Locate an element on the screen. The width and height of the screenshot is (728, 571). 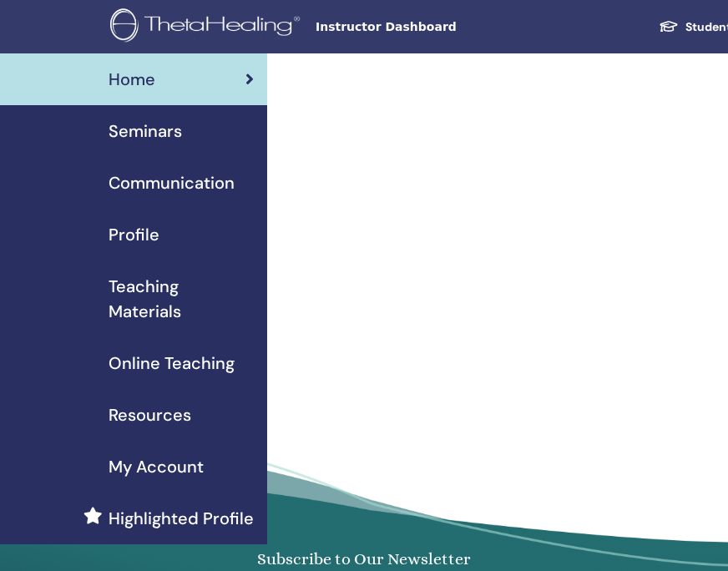
span: Instructor Dashboard is located at coordinates (441, 27).